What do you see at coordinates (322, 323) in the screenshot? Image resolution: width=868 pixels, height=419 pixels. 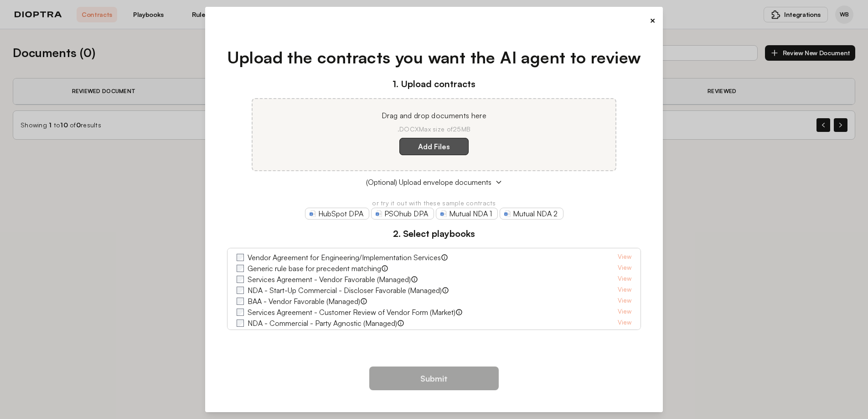 I see `label: NDA - Commercial - Party Agnostic (Managed)` at bounding box center [322, 323].